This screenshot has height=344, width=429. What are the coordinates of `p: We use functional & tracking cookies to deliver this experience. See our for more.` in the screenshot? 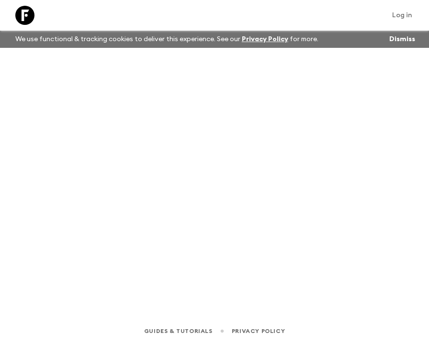 It's located at (166, 39).